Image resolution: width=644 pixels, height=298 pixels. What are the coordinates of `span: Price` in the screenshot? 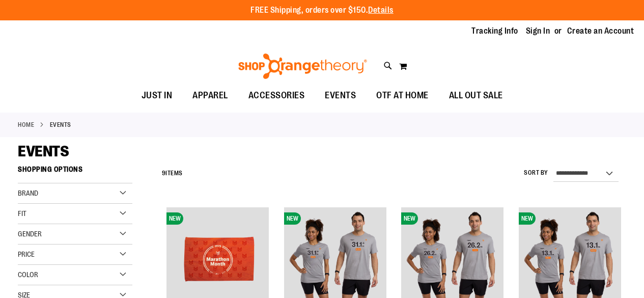 It's located at (26, 254).